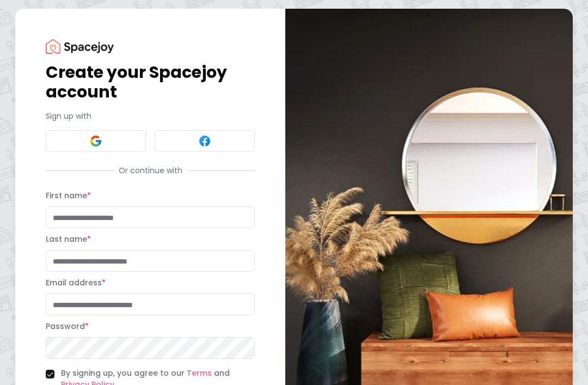  What do you see at coordinates (150, 170) in the screenshot?
I see `span: Or continue with` at bounding box center [150, 170].